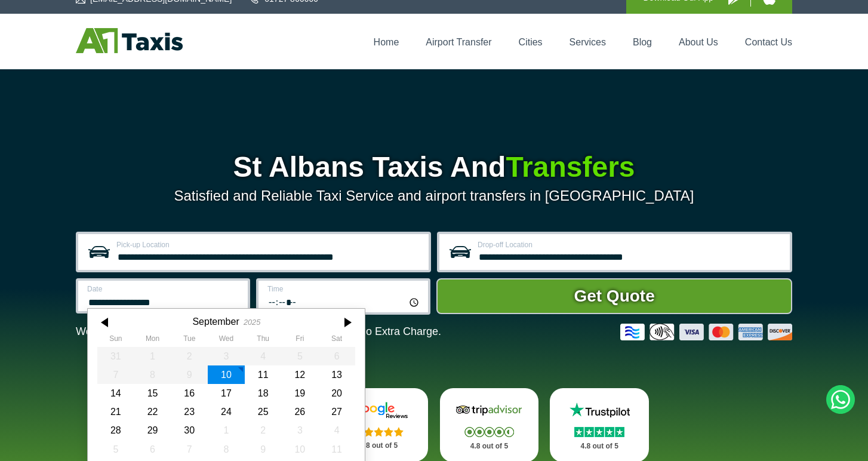  What do you see at coordinates (263, 393) in the screenshot?
I see `div: 18 September 2025` at bounding box center [263, 393].